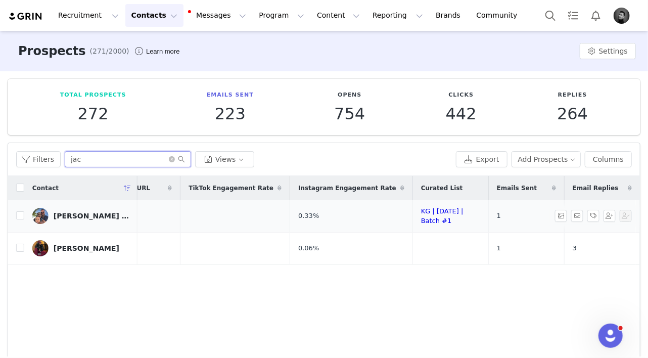  I want to click on button: Recruitment, so click(88, 15).